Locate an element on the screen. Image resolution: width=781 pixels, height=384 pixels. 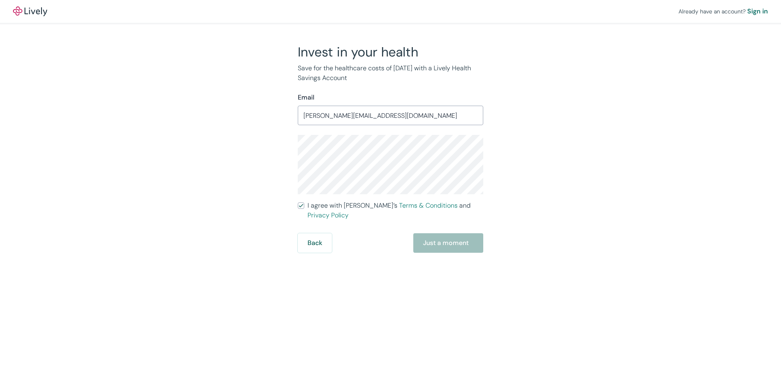
a: Terms & Conditions is located at coordinates (428, 205).